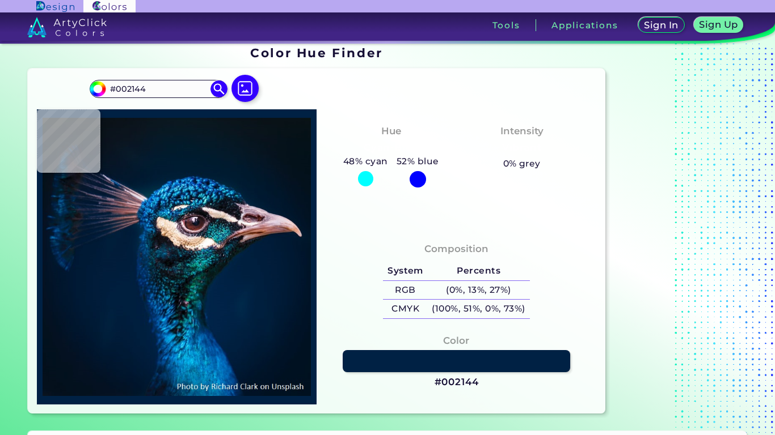 Image resolution: width=775 pixels, height=435 pixels. Describe the element at coordinates (405, 271) in the screenshot. I see `h5: System` at that location.